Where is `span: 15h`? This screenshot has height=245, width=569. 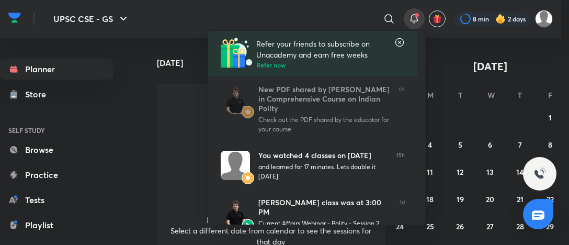 span: 15h is located at coordinates (401, 166).